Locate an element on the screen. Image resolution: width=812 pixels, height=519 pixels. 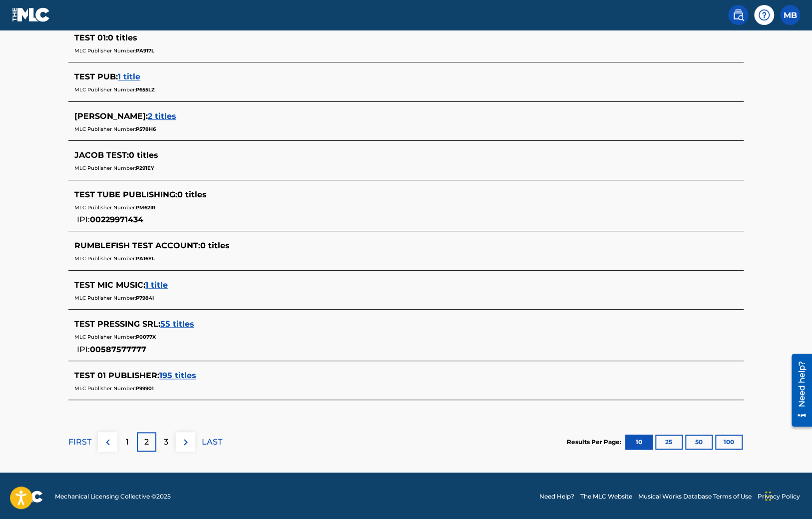
span: P578H6 is located at coordinates (146, 129).